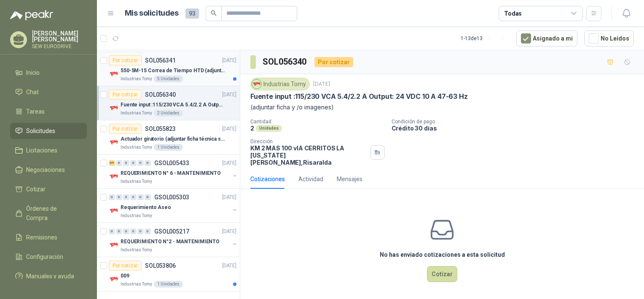 The image size is (644, 299). Describe the element at coordinates (48, 257) in the screenshot. I see `a: Configuración` at that location.